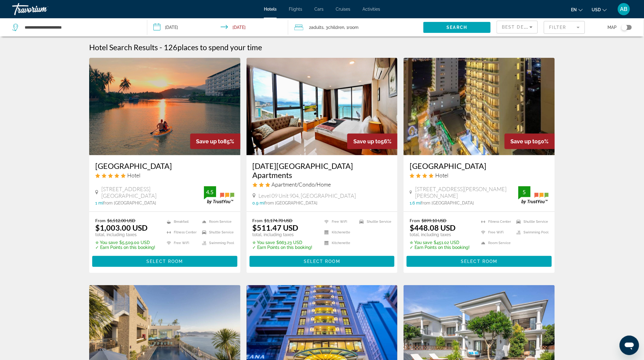 Image resolution: width=644 pixels, height=360 pixels. I want to click on button: Travelers: 2 adults, 3 children, so click(356, 27).